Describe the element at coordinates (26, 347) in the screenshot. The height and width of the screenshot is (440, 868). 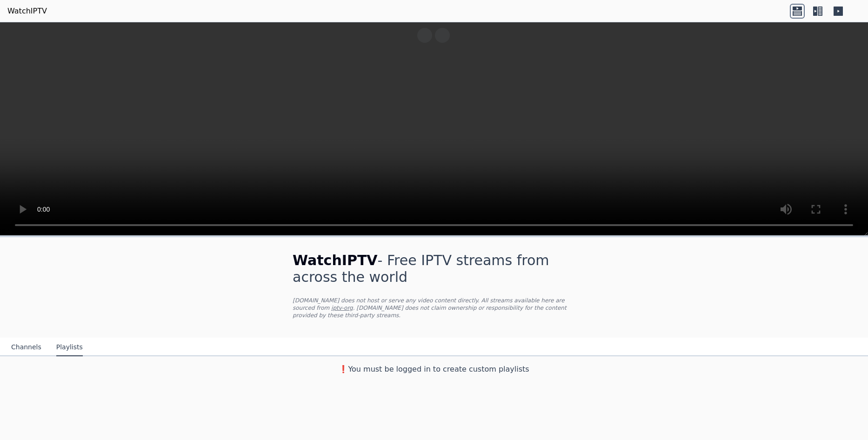
I see `button: Channels` at that location.